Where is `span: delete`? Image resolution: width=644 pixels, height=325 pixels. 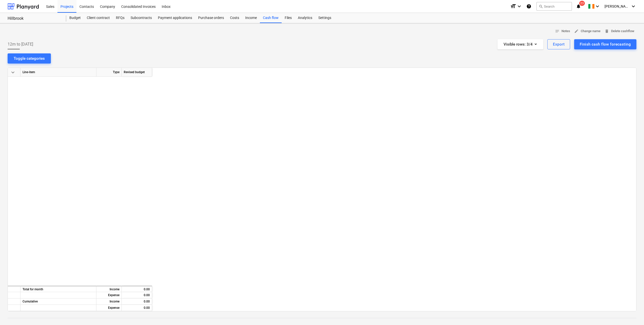
span: delete is located at coordinates (607, 31).